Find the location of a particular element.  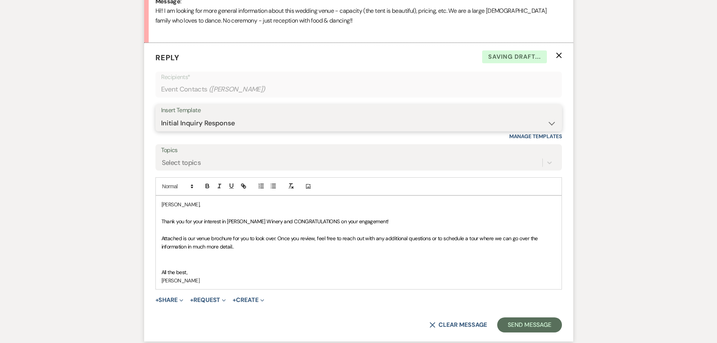

span: Reply is located at coordinates (168, 58).